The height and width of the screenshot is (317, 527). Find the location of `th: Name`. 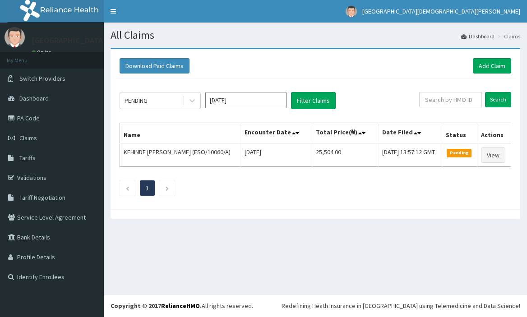

th: Name is located at coordinates (180, 133).